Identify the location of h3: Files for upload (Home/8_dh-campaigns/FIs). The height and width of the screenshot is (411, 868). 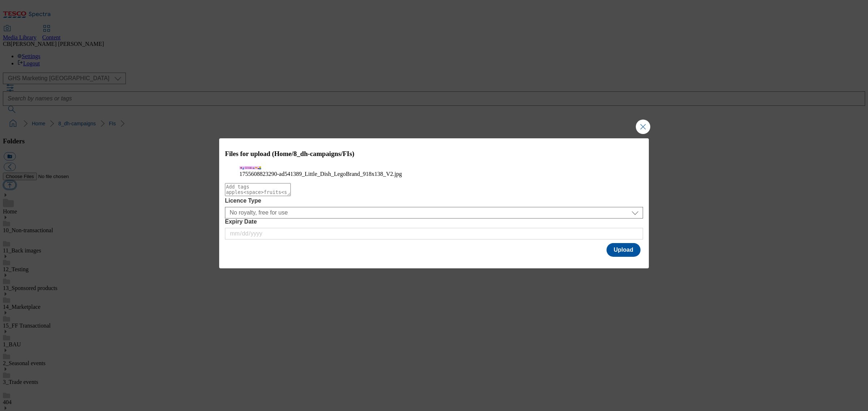
(434, 154).